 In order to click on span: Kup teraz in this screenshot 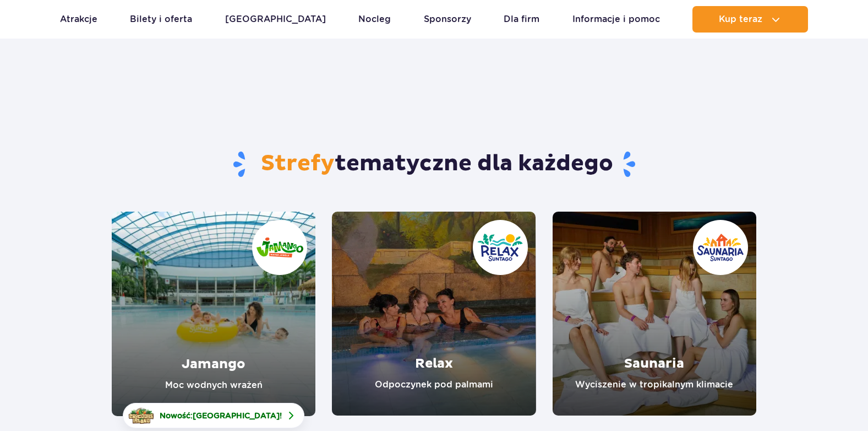, I will do `click(740, 19)`.